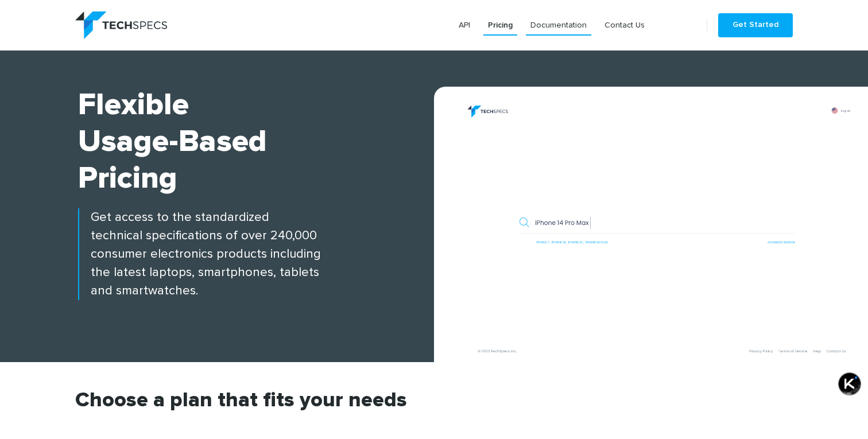 Image resolution: width=868 pixels, height=439 pixels. Describe the element at coordinates (559, 26) in the screenshot. I see `a: Documentation` at that location.